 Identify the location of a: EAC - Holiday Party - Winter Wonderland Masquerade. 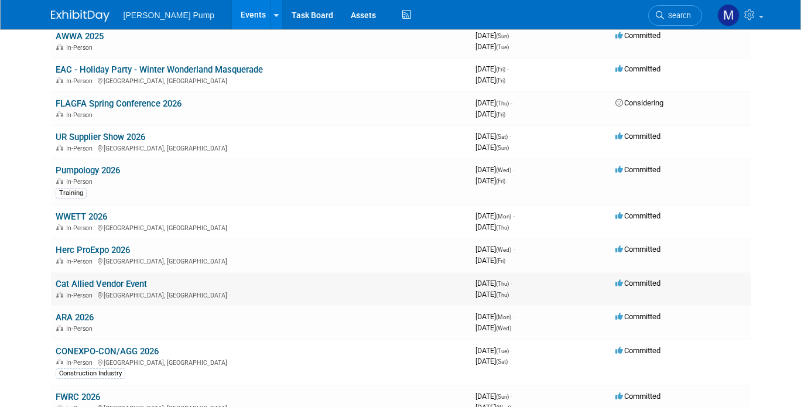
(159, 70).